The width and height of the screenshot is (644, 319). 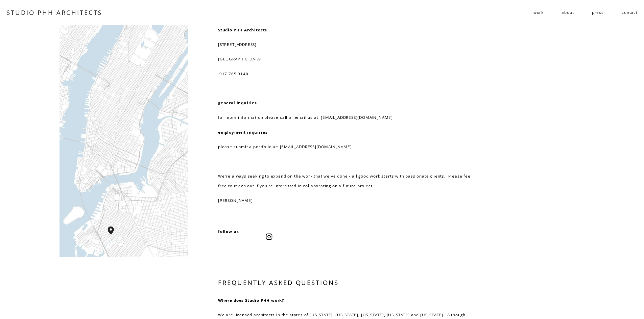 I want to click on strong: employment inquiries, so click(x=243, y=132).